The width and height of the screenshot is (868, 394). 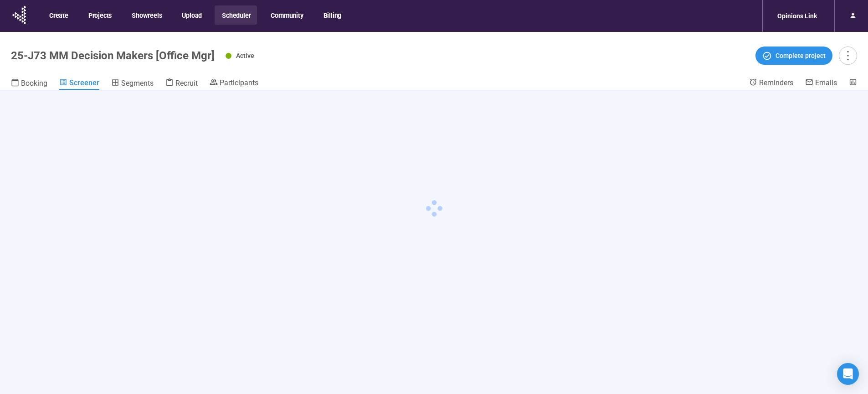 I want to click on div: Open Intercom Messenger, so click(x=848, y=374).